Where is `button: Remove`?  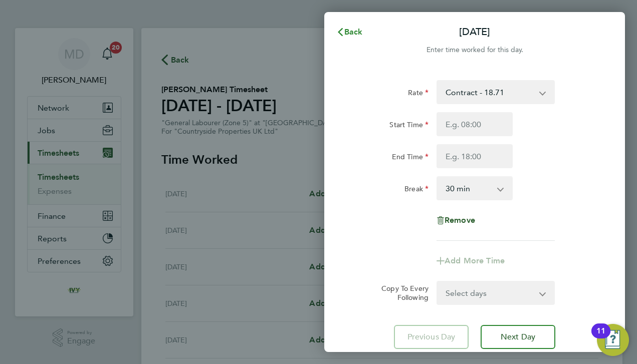 button: Remove is located at coordinates (455, 221).